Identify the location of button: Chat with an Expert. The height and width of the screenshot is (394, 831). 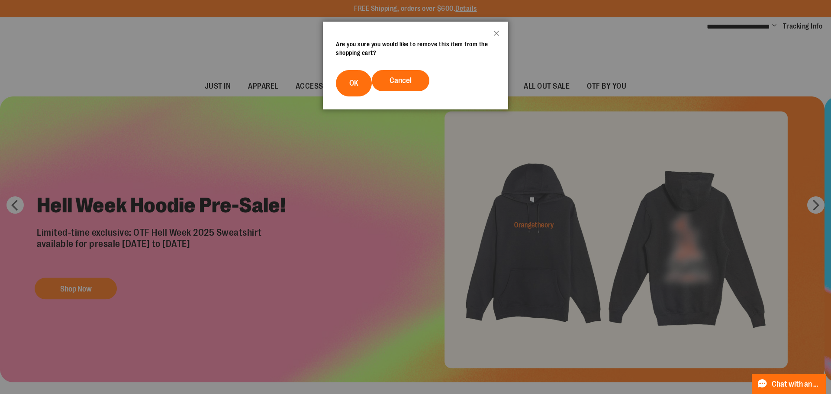
(789, 384).